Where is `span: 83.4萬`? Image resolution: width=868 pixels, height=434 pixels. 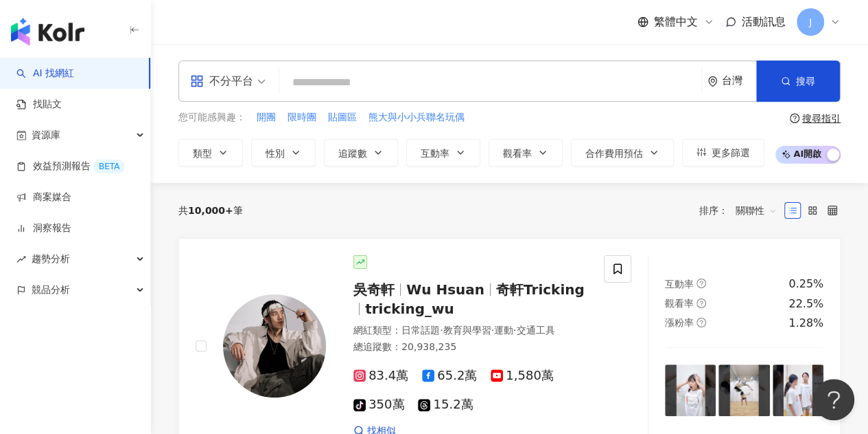 span: 83.4萬 is located at coordinates (381, 376).